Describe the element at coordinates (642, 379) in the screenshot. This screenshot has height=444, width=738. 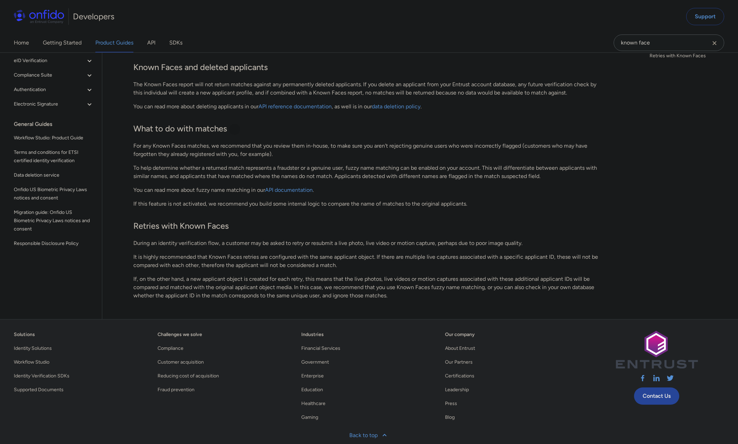
I see `a: Follow us facebook` at that location.